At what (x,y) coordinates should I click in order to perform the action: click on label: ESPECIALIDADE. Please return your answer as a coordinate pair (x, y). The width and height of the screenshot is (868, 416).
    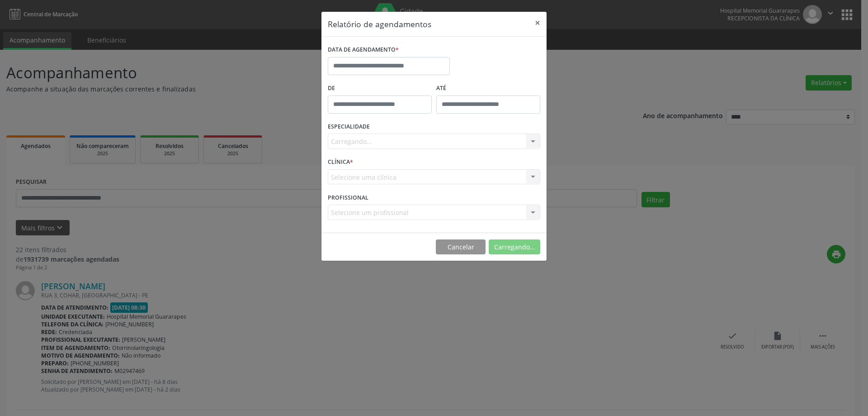
    Looking at the image, I should click on (349, 127).